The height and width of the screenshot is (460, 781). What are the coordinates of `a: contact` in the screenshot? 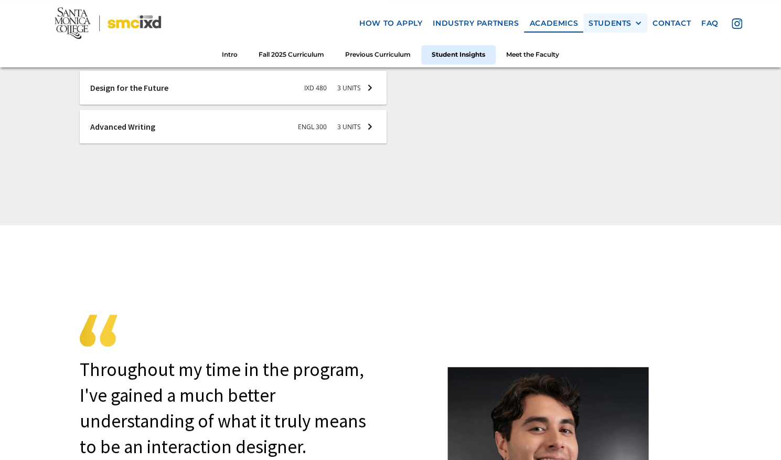 It's located at (672, 23).